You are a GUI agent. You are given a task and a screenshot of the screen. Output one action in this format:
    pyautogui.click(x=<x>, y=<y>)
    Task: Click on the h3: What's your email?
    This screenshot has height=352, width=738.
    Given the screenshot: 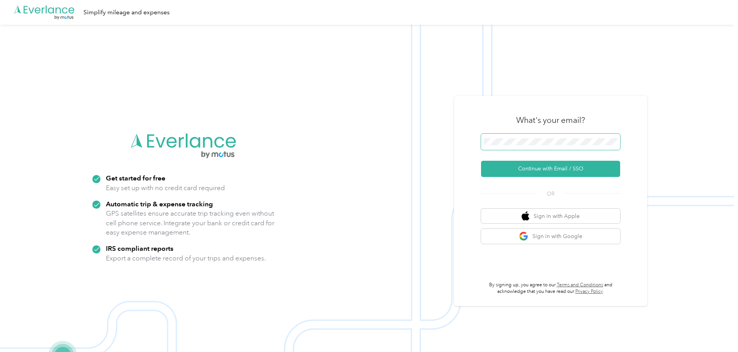 What is the action you would take?
    pyautogui.click(x=550, y=120)
    